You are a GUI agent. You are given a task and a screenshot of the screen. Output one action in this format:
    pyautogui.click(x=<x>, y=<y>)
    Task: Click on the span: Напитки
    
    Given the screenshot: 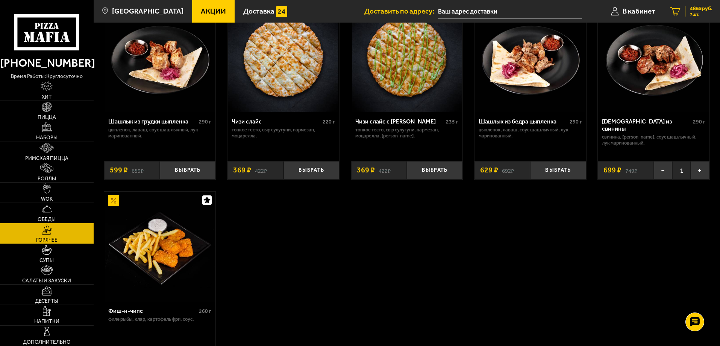 What is the action you would take?
    pyautogui.click(x=47, y=321)
    